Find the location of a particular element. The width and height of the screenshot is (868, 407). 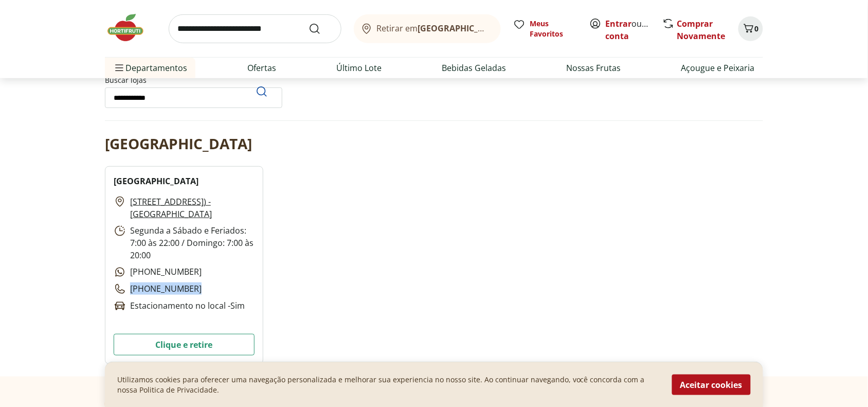

a: Nossas Frutas is located at coordinates (594, 68).